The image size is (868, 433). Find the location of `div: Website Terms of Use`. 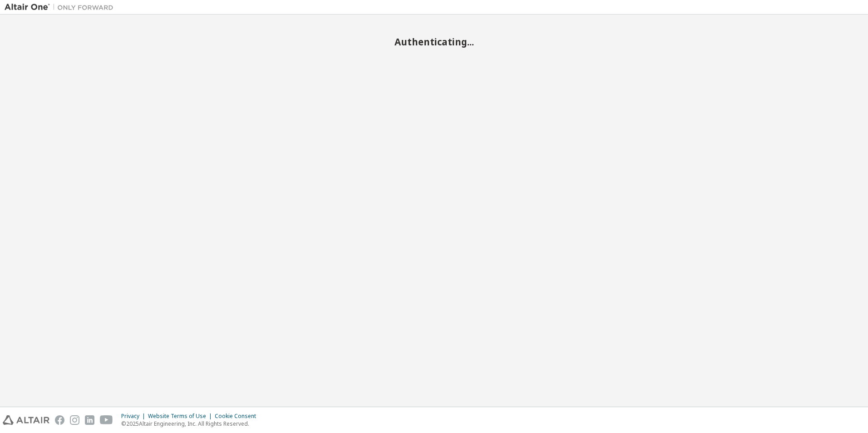

div: Website Terms of Use is located at coordinates (181, 417).